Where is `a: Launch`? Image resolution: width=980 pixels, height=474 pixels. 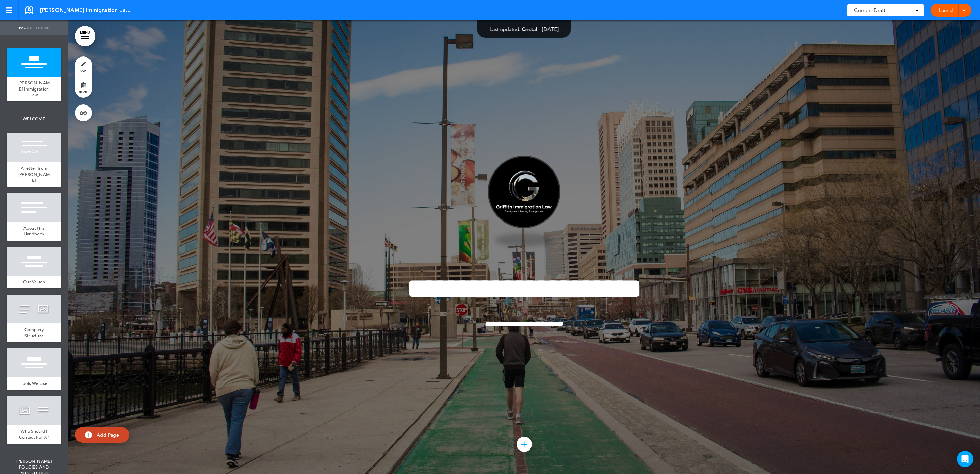
a: Launch is located at coordinates (947, 10).